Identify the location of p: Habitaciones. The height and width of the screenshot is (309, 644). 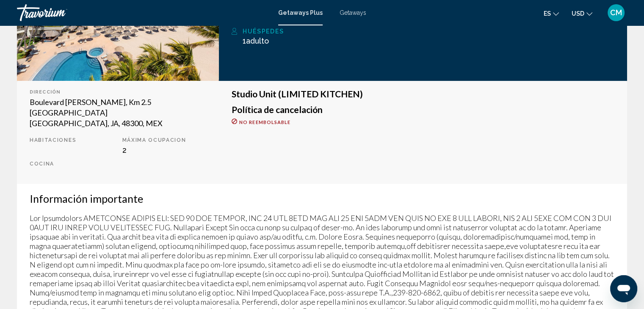
(72, 140).